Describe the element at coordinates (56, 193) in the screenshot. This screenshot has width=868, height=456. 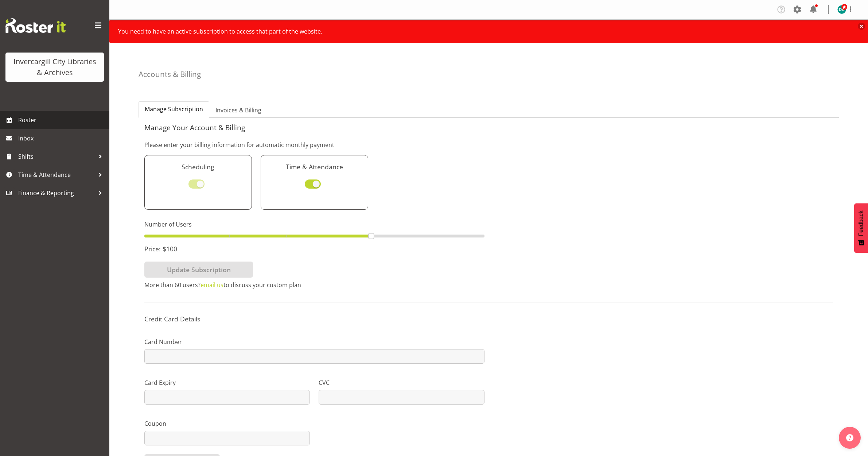
I see `span: Finance & Reporting` at that location.